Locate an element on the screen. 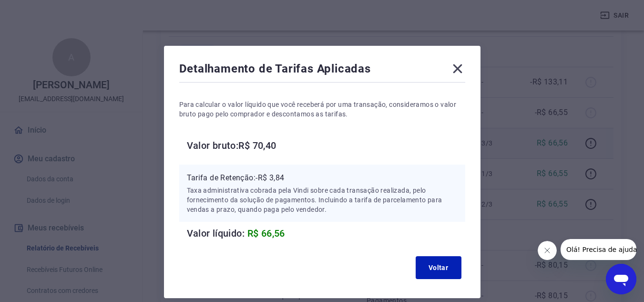  h6: Valor líquido: is located at coordinates (326, 233).